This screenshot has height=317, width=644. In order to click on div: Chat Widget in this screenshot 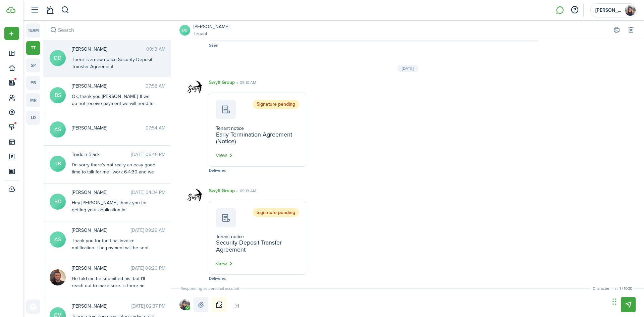, I will do `click(627, 301)`.